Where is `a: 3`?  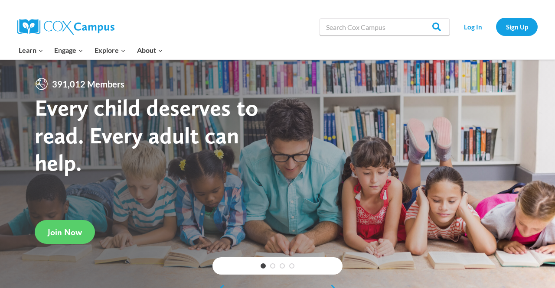
a: 3 is located at coordinates (282, 266).